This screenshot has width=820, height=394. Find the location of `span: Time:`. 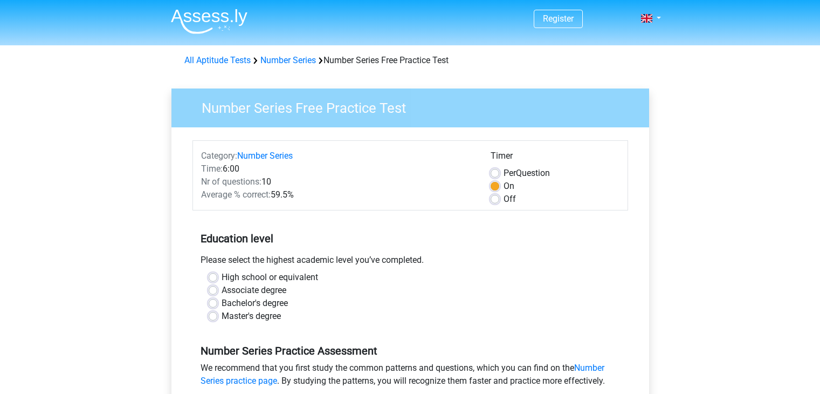

span: Time: is located at coordinates (212, 168).